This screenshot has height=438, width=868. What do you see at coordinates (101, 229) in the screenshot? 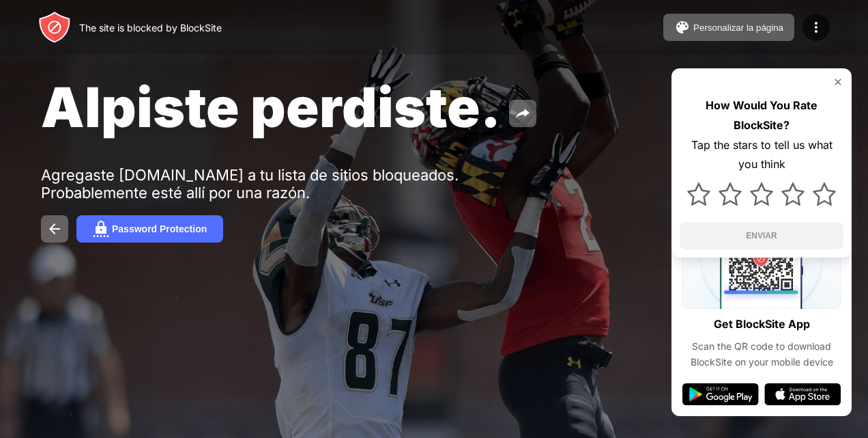
I see `img: password.svg` at bounding box center [101, 229].